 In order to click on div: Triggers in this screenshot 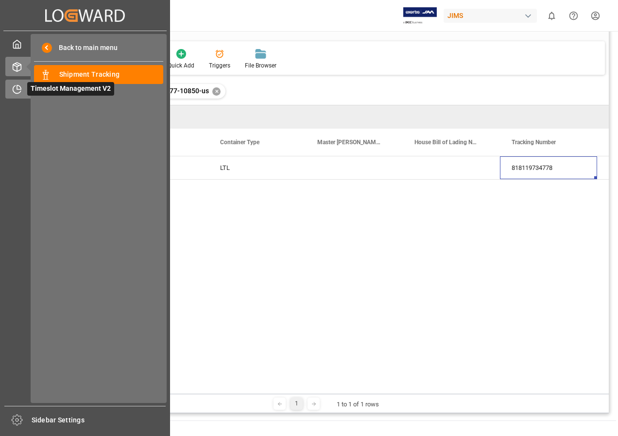, I will do `click(220, 66)`.